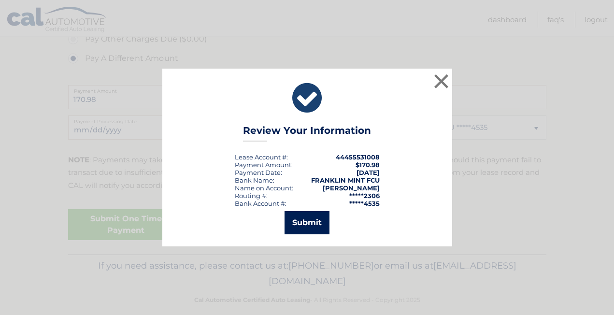 The image size is (614, 315). What do you see at coordinates (251, 196) in the screenshot?
I see `div: Routing #:` at bounding box center [251, 196].